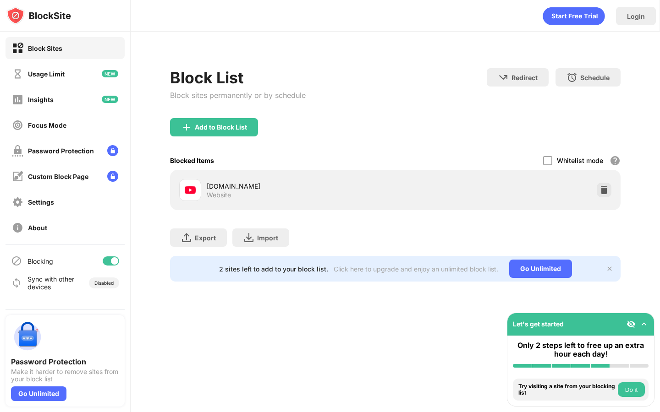 Image resolution: width=660 pixels, height=412 pixels. What do you see at coordinates (573, 16) in the screenshot?
I see `div: animation` at bounding box center [573, 16].